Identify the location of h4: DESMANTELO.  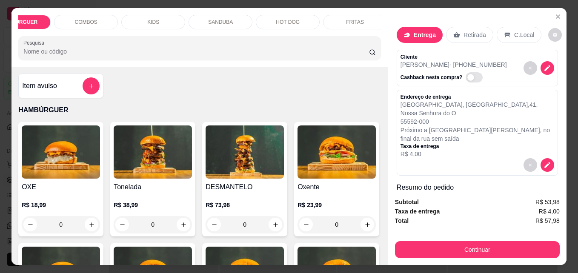
(245, 187).